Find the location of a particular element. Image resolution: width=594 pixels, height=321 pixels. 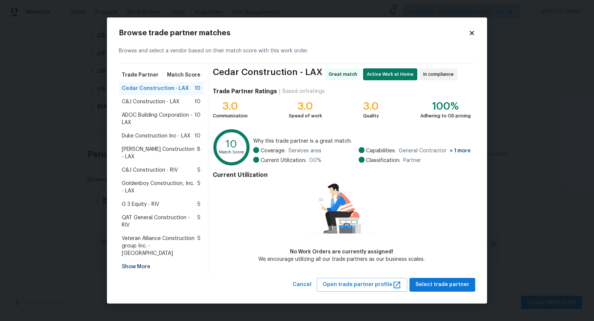

div: 100% is located at coordinates (446, 106).